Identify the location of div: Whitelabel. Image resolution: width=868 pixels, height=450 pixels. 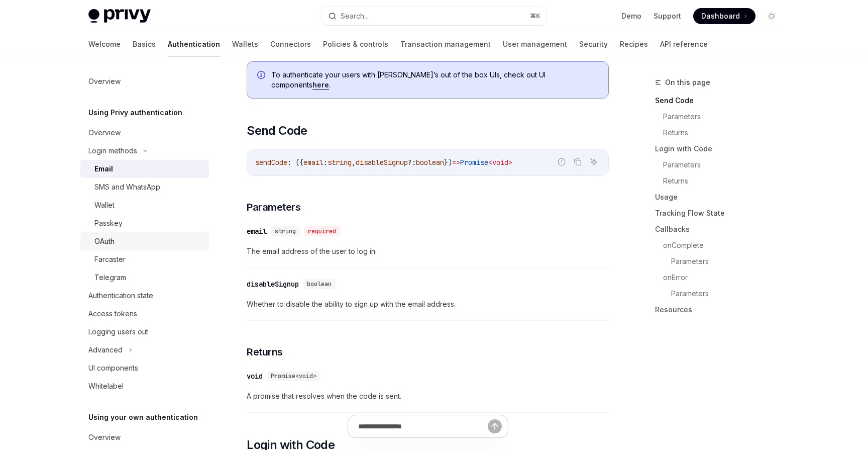
(106, 386).